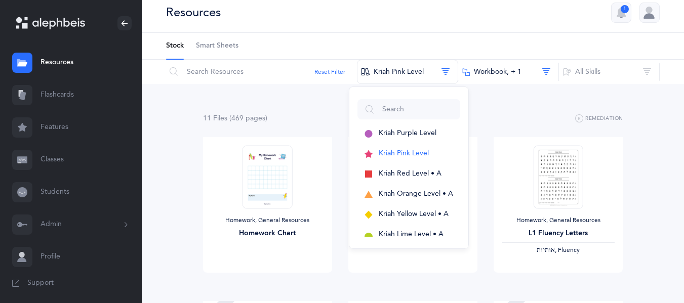 The width and height of the screenshot is (684, 303). What do you see at coordinates (261, 72) in the screenshot?
I see `input: Search Resources` at bounding box center [261, 72].